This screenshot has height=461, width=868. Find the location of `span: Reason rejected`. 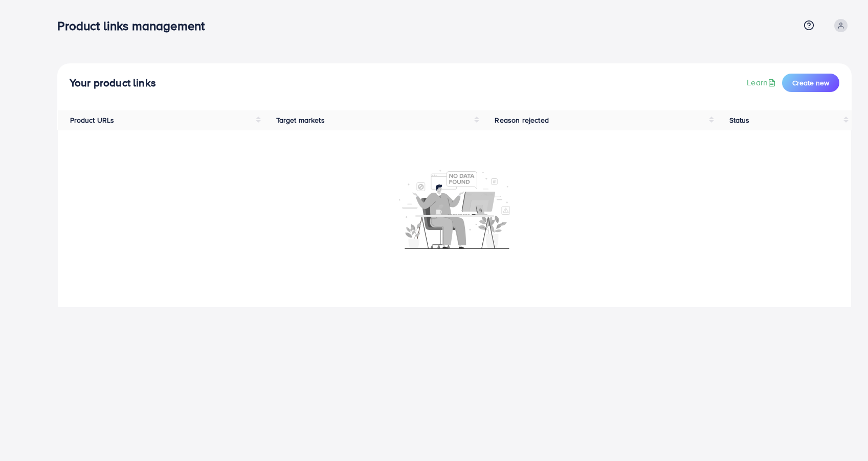

span: Reason rejected is located at coordinates (521, 120).